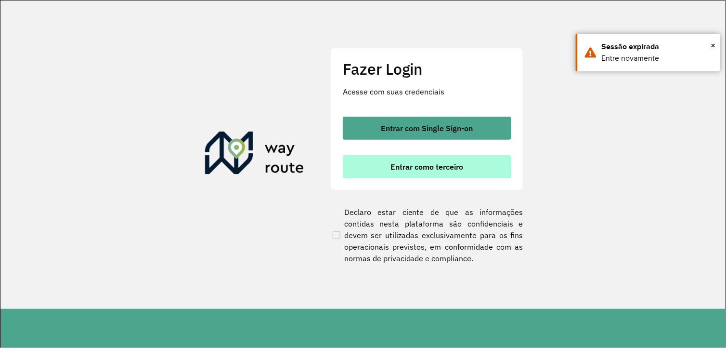  Describe the element at coordinates (713, 45) in the screenshot. I see `button: Close` at that location.